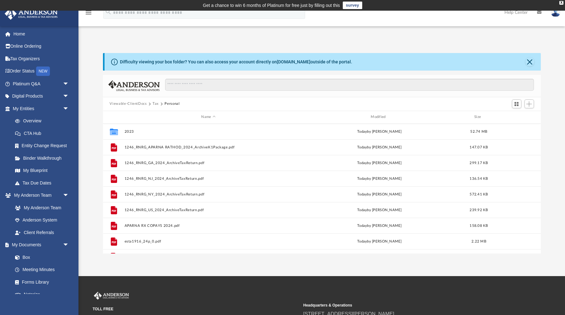 The image size is (565, 315). I want to click on a: Platinum Q&Aarrow_drop_down, so click(41, 84).